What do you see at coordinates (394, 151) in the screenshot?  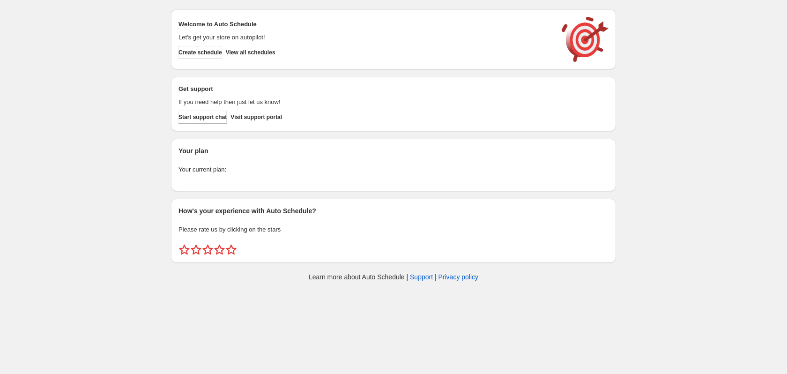 I see `h2: Your plan` at bounding box center [394, 151].